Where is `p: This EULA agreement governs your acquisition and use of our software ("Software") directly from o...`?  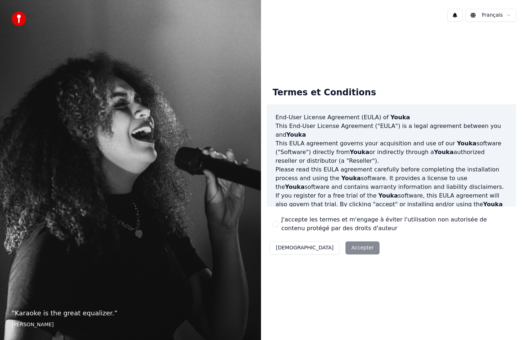
p: This EULA agreement governs your acquisition and use of our software ("Software") directly from o... is located at coordinates (392, 152).